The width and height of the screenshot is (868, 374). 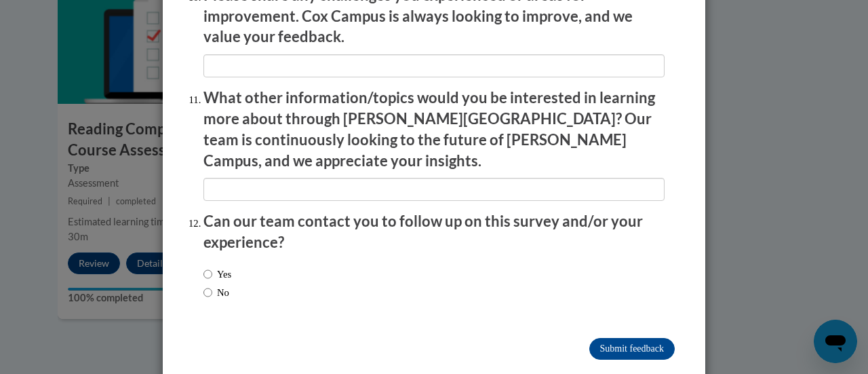 What do you see at coordinates (208, 274) in the screenshot?
I see `input: Yes` at bounding box center [208, 274].